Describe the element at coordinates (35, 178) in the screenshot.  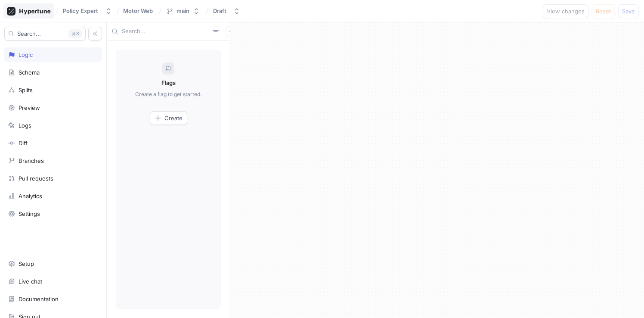
I see `div: Pull requests` at that location.